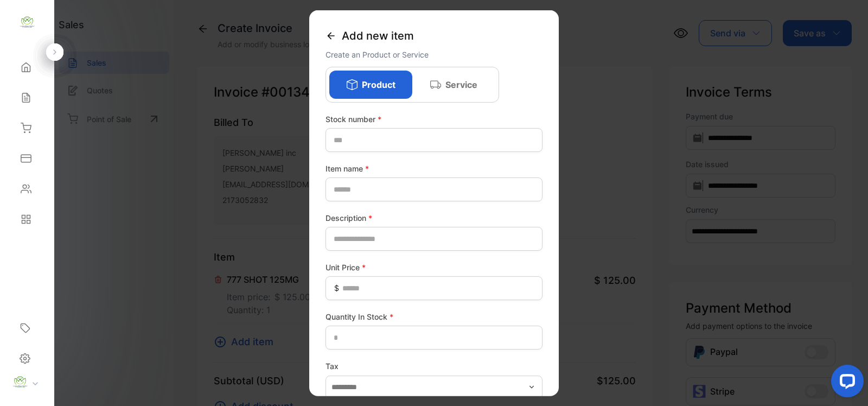 The height and width of the screenshot is (406, 868). I want to click on img: logo, so click(27, 22).